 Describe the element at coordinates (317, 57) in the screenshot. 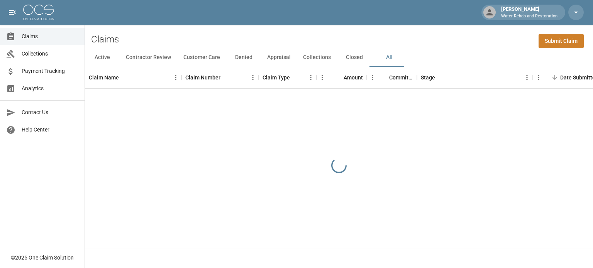

I see `button: Collections` at that location.